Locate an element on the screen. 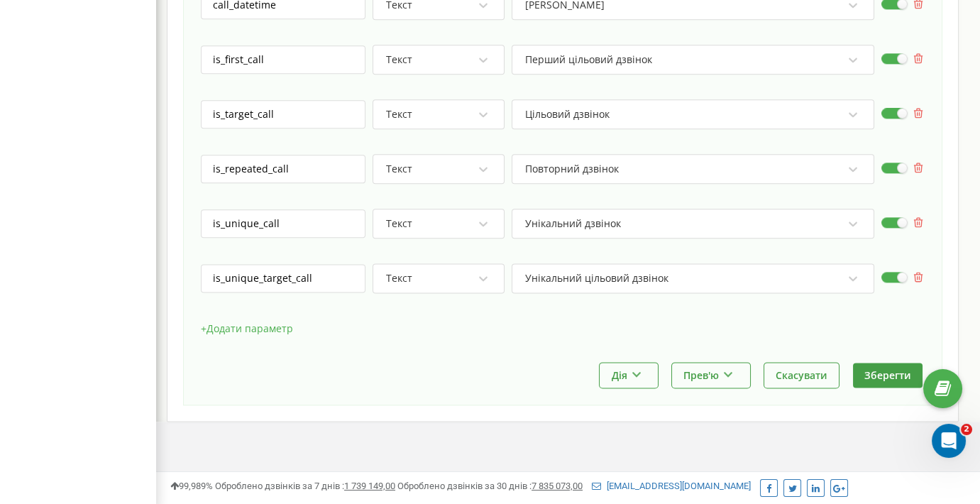 This screenshot has height=504, width=980. button: Скасувати is located at coordinates (801, 374).